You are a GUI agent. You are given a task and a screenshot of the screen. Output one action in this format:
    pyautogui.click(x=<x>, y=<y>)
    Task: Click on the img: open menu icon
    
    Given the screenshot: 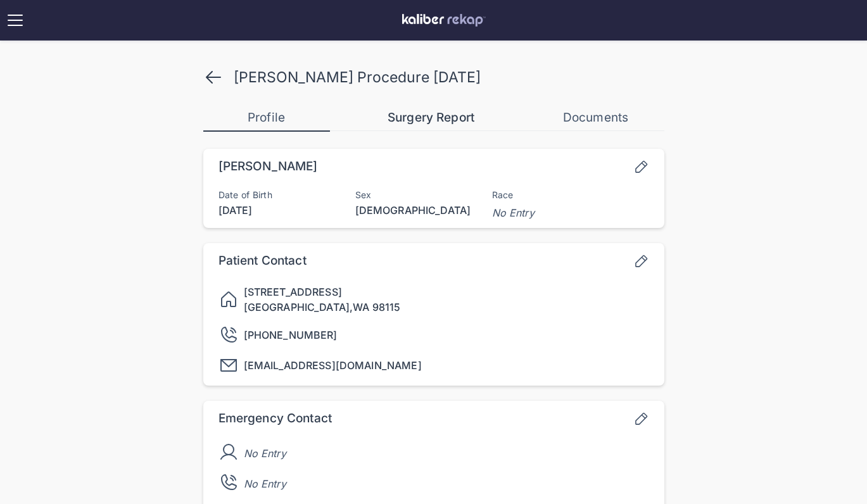 What is the action you would take?
    pyautogui.click(x=15, y=20)
    